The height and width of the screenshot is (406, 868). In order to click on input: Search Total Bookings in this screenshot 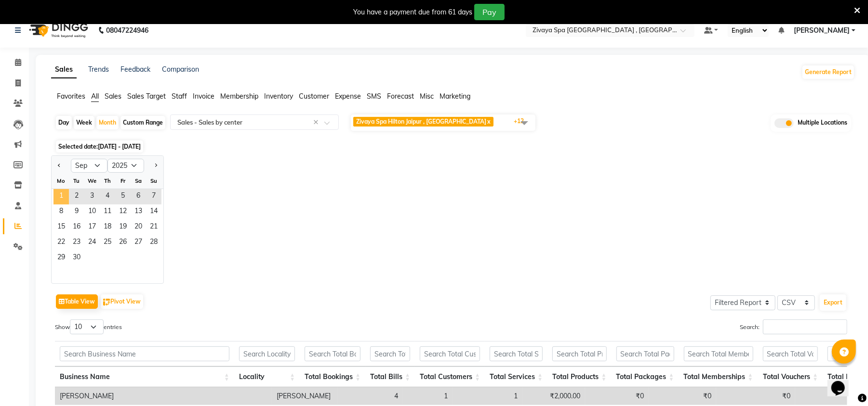, I will do `click(333, 354)`.